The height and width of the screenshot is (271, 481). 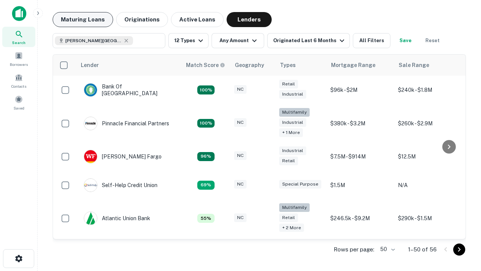 What do you see at coordinates (387, 249) in the screenshot?
I see `div: 50` at bounding box center [387, 249].